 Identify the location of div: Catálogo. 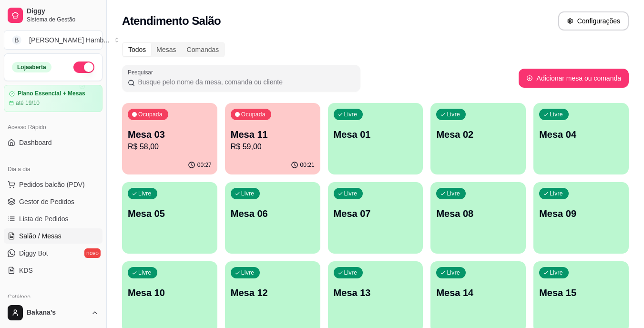
(53, 297).